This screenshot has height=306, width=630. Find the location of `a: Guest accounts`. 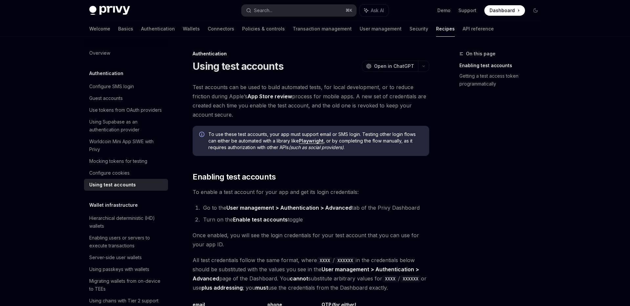

a: Guest accounts is located at coordinates (126, 98).